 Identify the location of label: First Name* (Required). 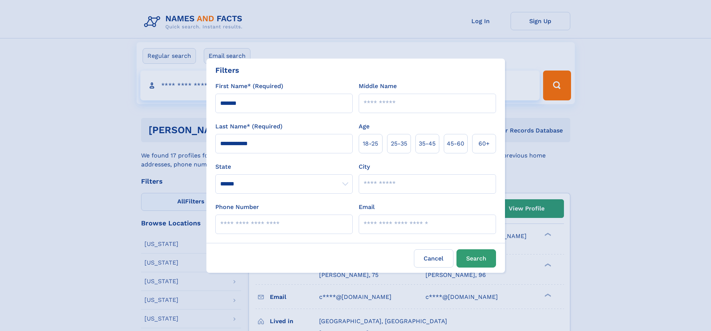
(249, 86).